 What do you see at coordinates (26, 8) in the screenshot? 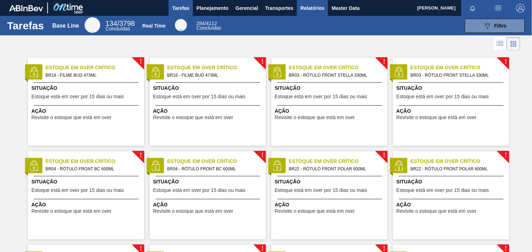
I see `img: TNhmsLtSVTkK8tSr43FrP2fwEKptu5GPRR3wAAAABJRU5ErkJggg==` at bounding box center [26, 8].